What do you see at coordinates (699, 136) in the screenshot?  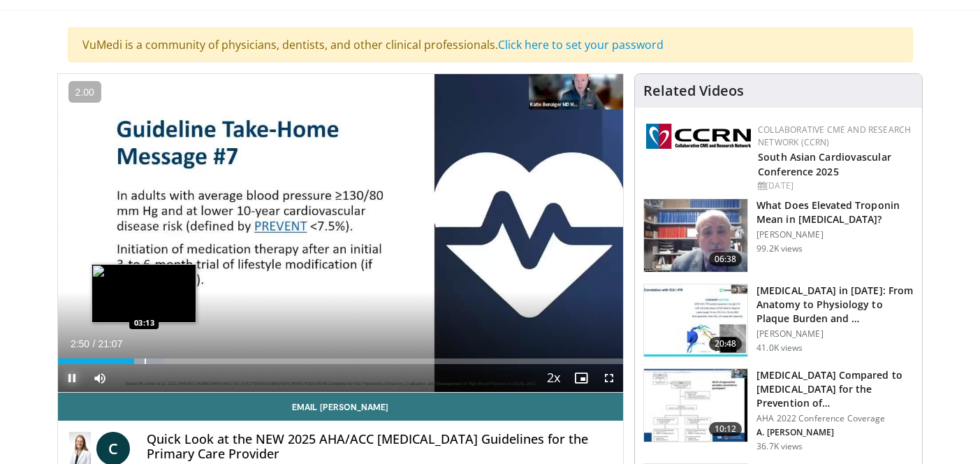 I see `img: a04ee3ba-8487-4636-b0fb-5e8d268f3737.png.150x105_q85_autocrop_double_scale_upscale_version-0.2.png` at bounding box center [699, 136].